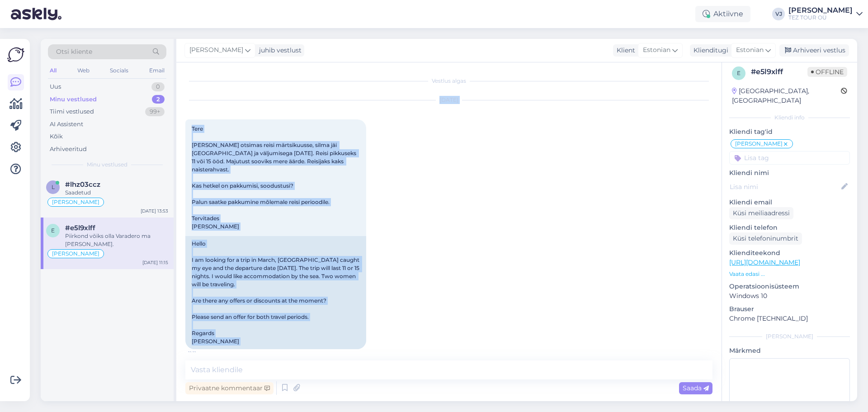 The width and height of the screenshot is (868, 412). What do you see at coordinates (761, 213) in the screenshot?
I see `div: Küsi meiliaadressi` at bounding box center [761, 213].